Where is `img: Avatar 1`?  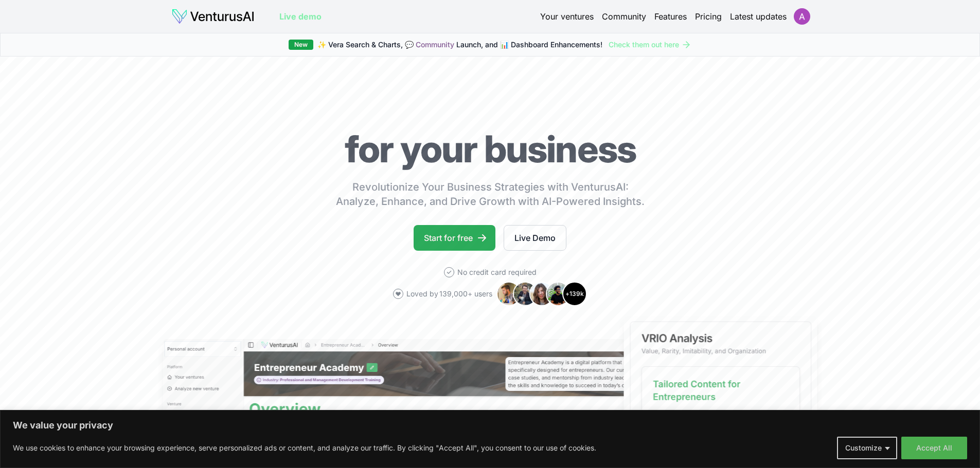
img: Avatar 1 is located at coordinates (509, 294).